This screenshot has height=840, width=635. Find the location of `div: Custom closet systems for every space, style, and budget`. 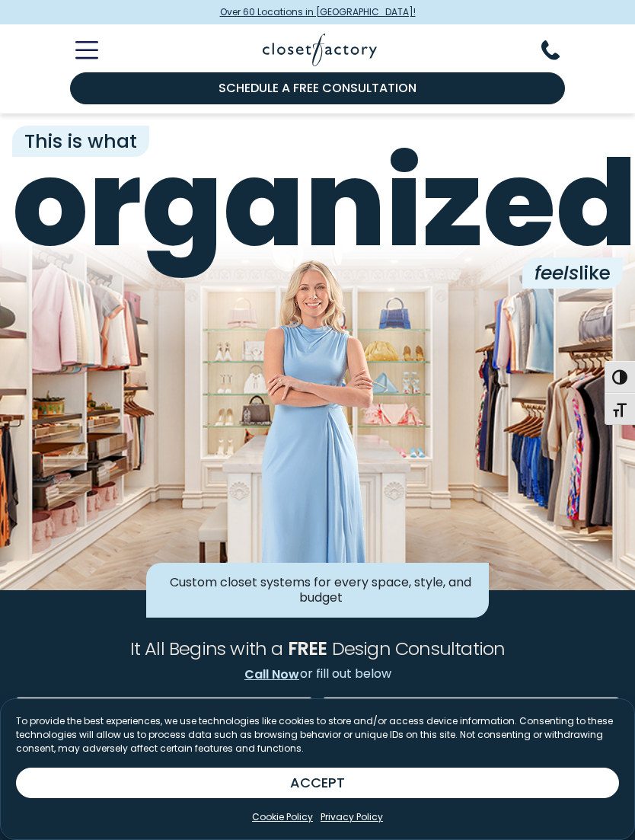

div: Custom closet systems for every space, style, and budget is located at coordinates (318, 591).